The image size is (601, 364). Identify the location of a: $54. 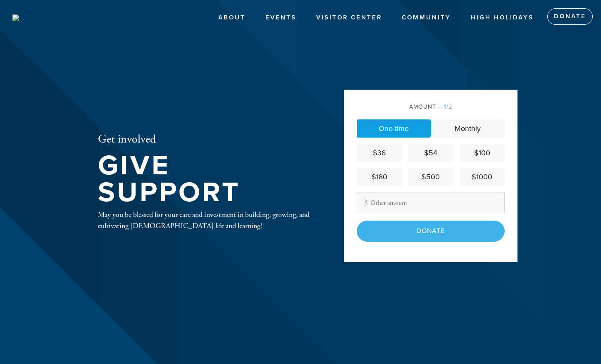
(430, 153).